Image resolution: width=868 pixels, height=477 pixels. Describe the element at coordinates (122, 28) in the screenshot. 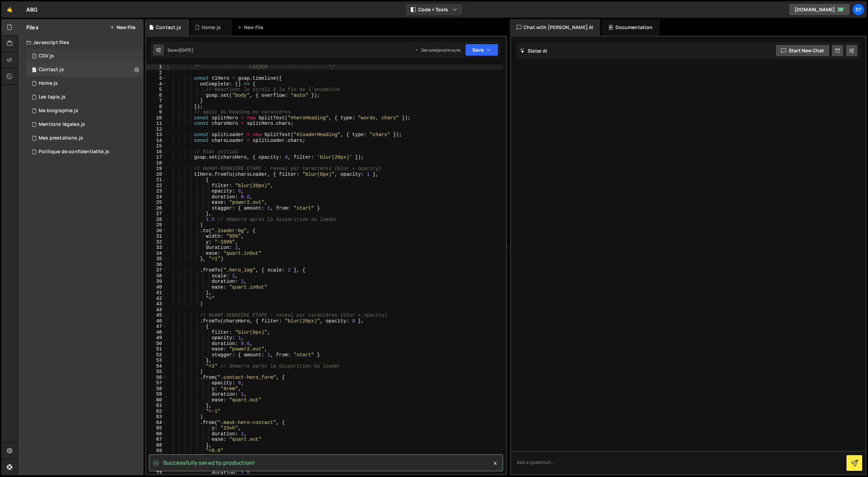

I see `button: New File` at that location.